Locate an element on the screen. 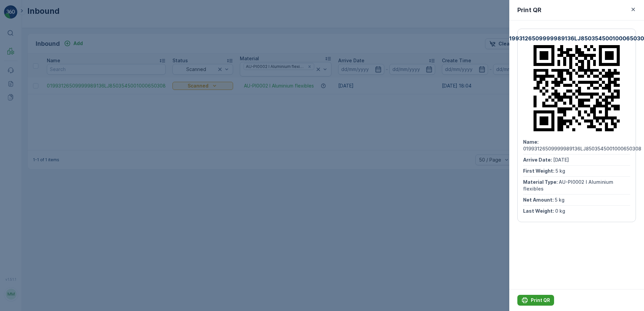 Image resolution: width=644 pixels, height=311 pixels. span: Name : is located at coordinates (531, 142).